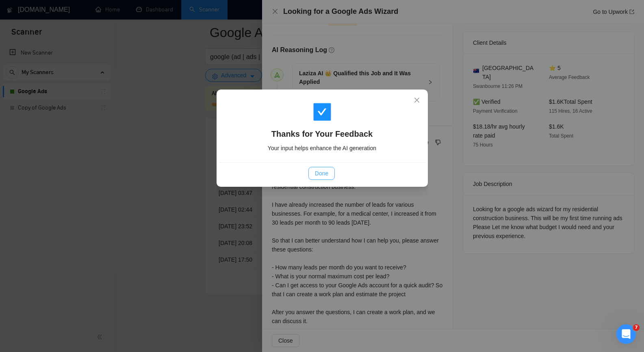 The height and width of the screenshot is (352, 644). What do you see at coordinates (322, 112) in the screenshot?
I see `span: check-square` at bounding box center [322, 112].